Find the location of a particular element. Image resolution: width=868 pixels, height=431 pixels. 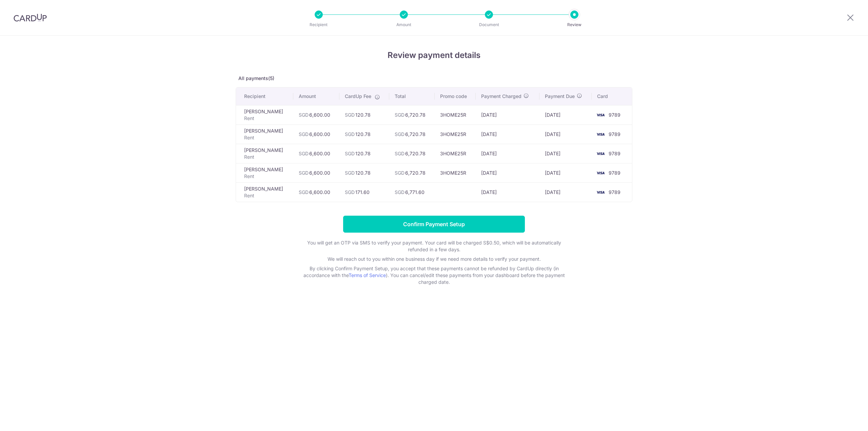

span: Payment Due is located at coordinates (559, 96).